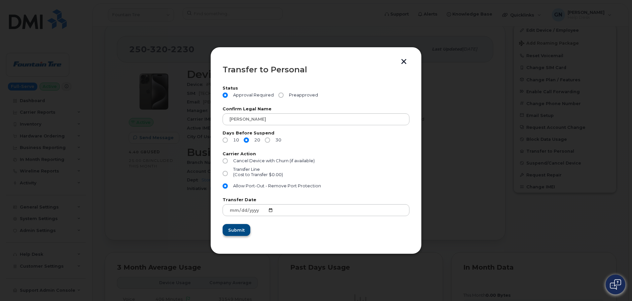 The width and height of the screenshot is (632, 301). I want to click on span: Preapproved, so click(302, 95).